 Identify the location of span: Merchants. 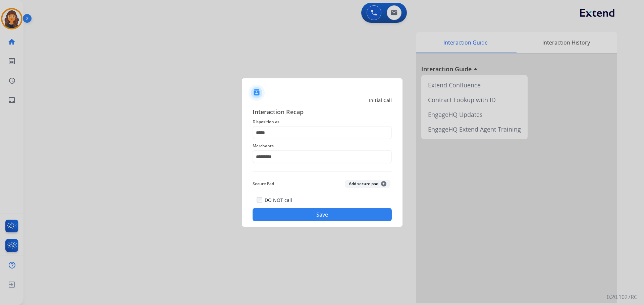
(322, 146).